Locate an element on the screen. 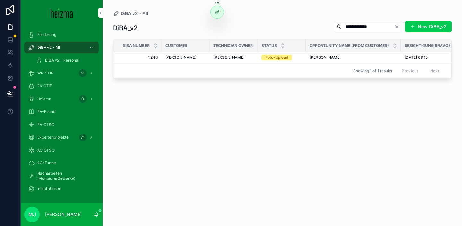 The height and width of the screenshot is (226, 462). span: Showing 1 of 1 results is located at coordinates (373, 71).